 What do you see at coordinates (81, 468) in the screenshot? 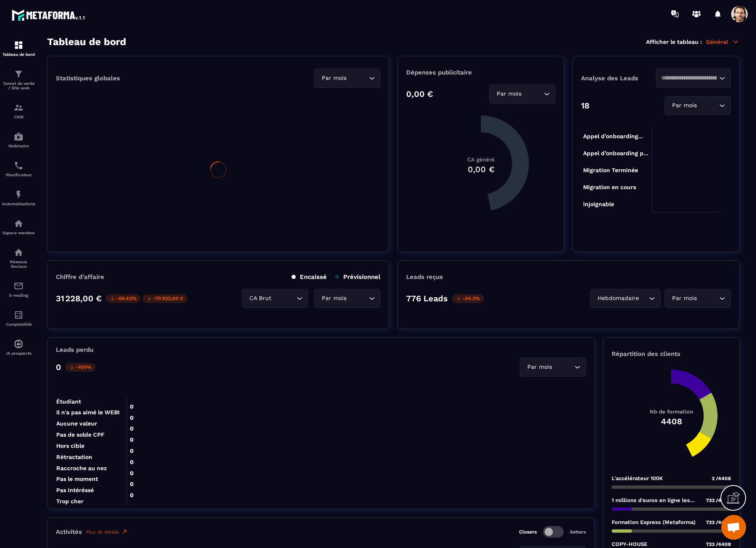
I see `tspan: Raccroche au nez` at bounding box center [81, 468].